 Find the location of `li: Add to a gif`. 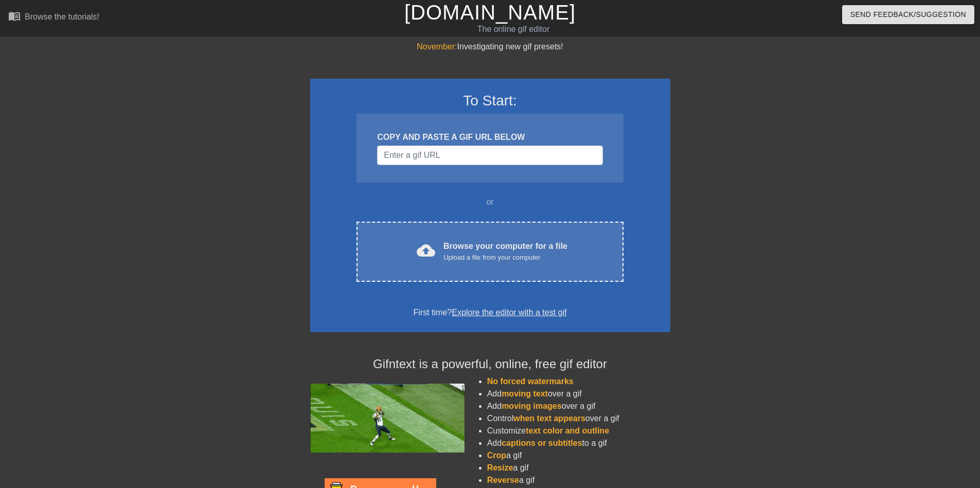

li: Add to a gif is located at coordinates (579, 443).